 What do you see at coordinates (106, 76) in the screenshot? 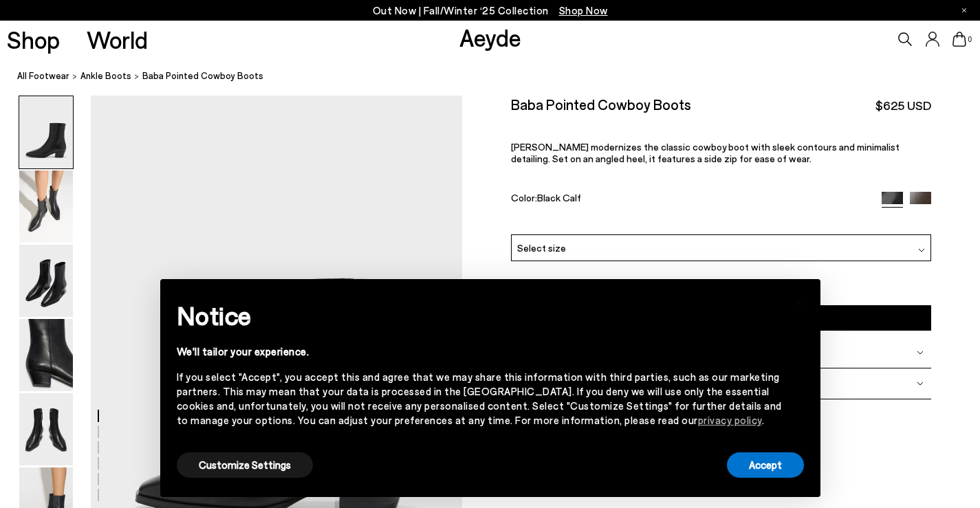
I see `a: ankle boots` at bounding box center [106, 76].